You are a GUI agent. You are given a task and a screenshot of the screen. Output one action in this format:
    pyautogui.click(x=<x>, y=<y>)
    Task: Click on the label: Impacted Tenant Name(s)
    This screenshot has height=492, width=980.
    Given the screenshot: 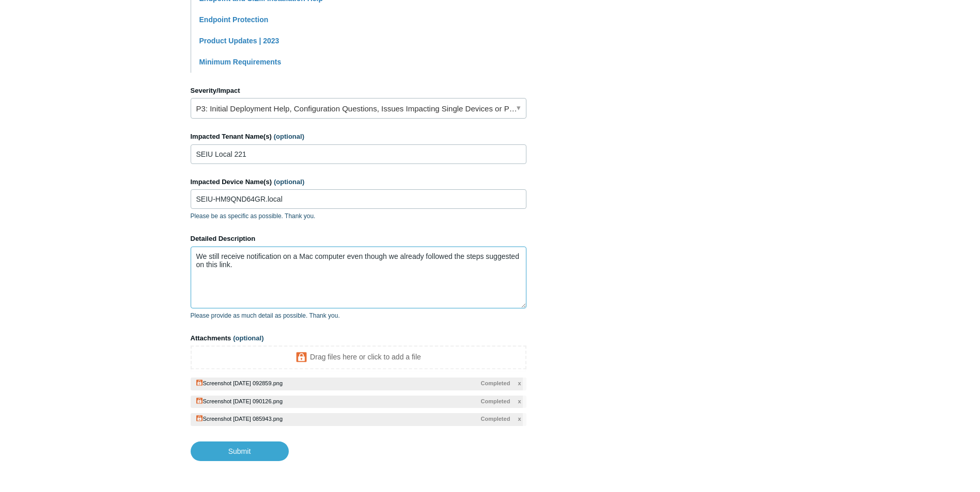 What is the action you would take?
    pyautogui.click(x=358, y=137)
    